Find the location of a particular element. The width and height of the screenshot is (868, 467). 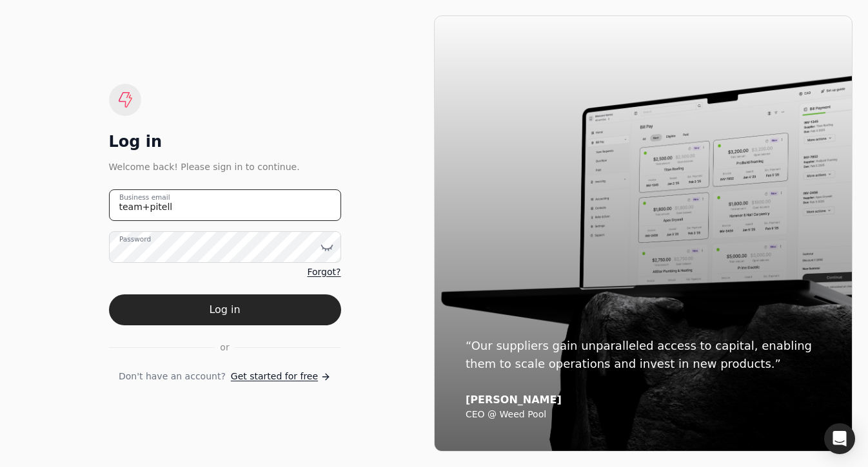

div: “Our suppliers gain unparalleled access to capital, enabling them to scale operations and invest ... is located at coordinates (643, 355).